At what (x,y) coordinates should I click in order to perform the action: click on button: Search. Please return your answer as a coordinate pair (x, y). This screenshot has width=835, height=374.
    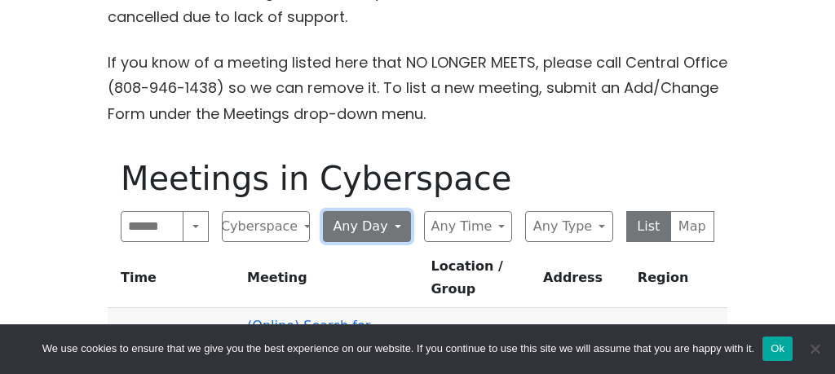
    Looking at the image, I should click on (196, 227).